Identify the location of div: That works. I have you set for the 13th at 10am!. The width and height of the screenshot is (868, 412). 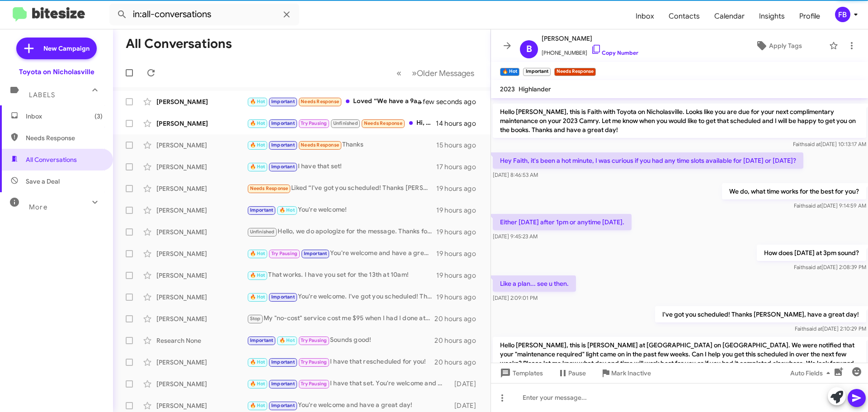
(342, 275).